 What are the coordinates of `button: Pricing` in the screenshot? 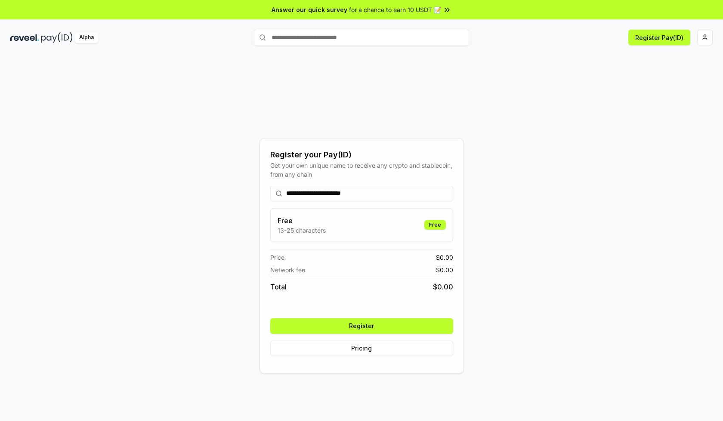 It's located at (361, 348).